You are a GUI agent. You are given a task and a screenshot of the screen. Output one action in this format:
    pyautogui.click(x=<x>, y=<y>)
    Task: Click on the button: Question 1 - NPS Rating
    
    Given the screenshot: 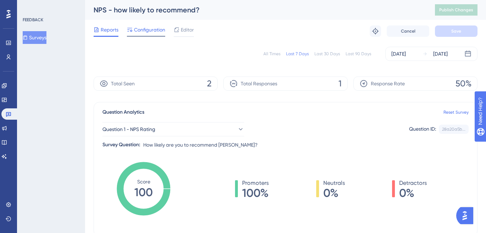 What is the action you would take?
    pyautogui.click(x=173, y=129)
    